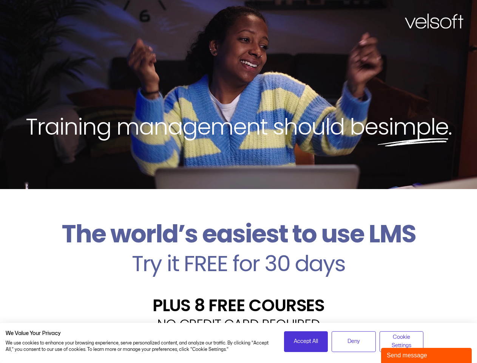 The width and height of the screenshot is (477, 363). What do you see at coordinates (306, 341) in the screenshot?
I see `button: Accept all cookies` at bounding box center [306, 341].